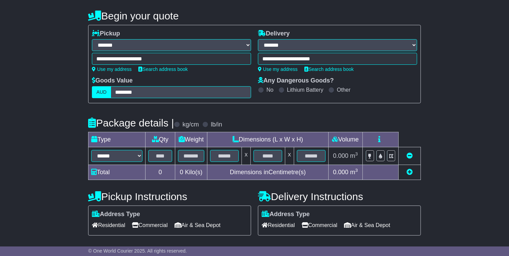 This screenshot has height=256, width=509. What do you see at coordinates (191, 140) in the screenshot?
I see `td: Weight` at bounding box center [191, 140].